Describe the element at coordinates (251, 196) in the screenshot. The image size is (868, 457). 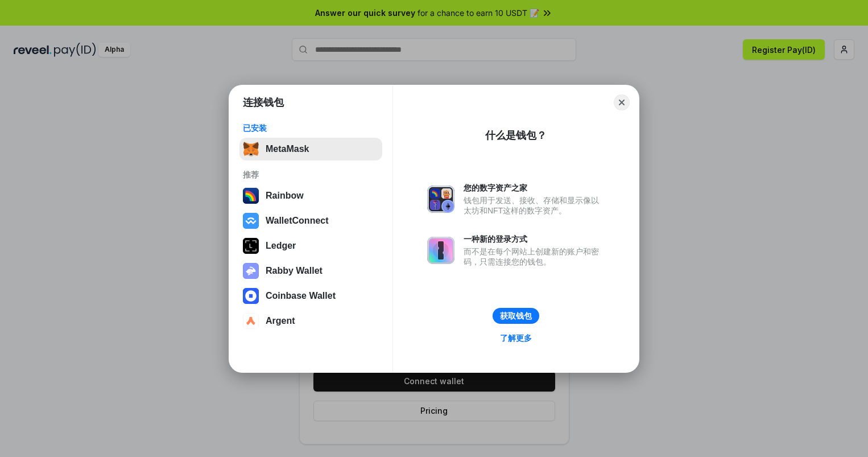
I see `img: svg+xml,%3Csvg%20width%3D%22120%22%20height%3D%22120%22%20viewBox%3D%220%200%20120%20120%22%20fil...` at that location.